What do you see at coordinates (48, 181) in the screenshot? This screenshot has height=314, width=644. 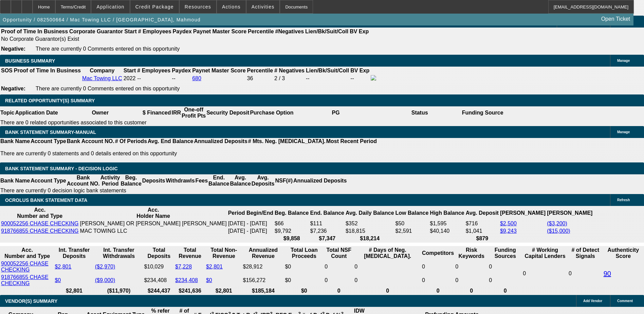 I see `th: Account Type` at bounding box center [48, 181].